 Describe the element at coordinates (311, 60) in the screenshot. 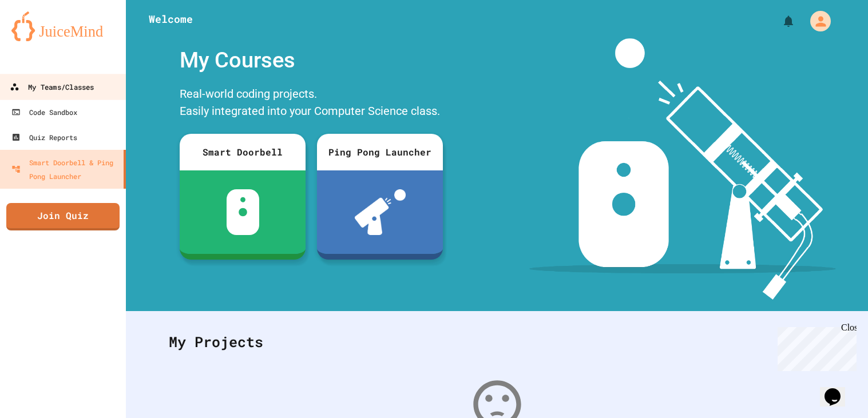

I see `div: My Courses` at that location.